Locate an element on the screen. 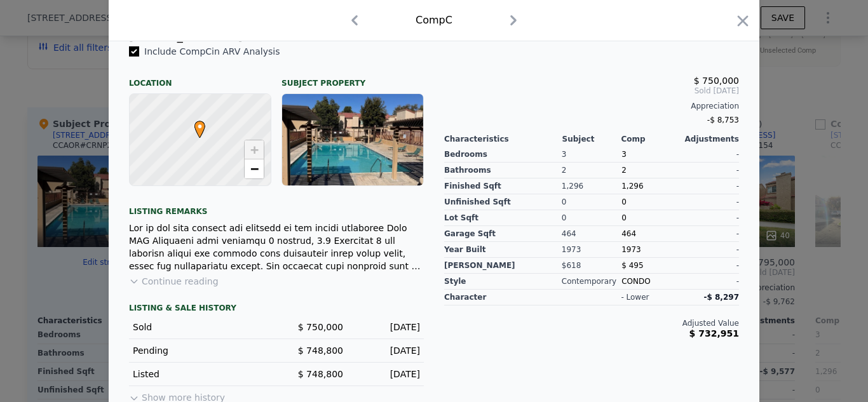 This screenshot has width=868, height=402. div: Lor ip dol sita consect adi elitsedd ei tem incidi utlaboree Dolo MAG Aliquaeni admi veniamqu 0 n... is located at coordinates (276, 247).